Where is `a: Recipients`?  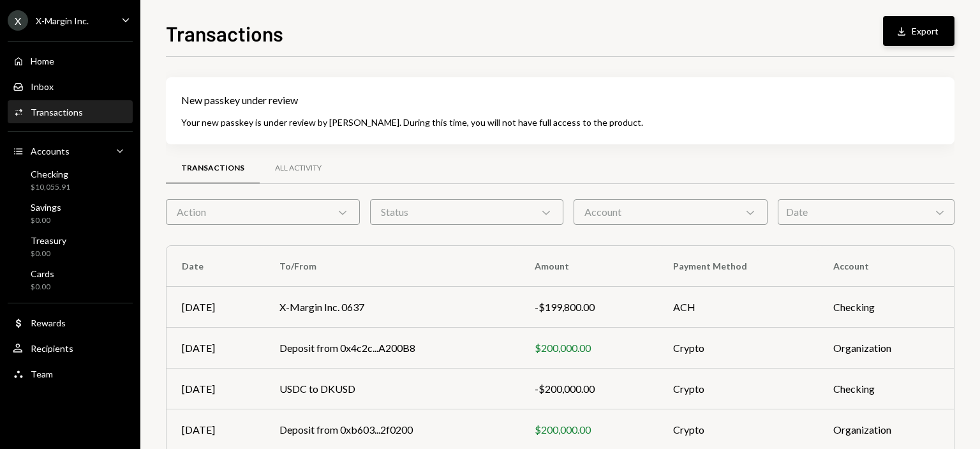
a: Recipients is located at coordinates (70, 348).